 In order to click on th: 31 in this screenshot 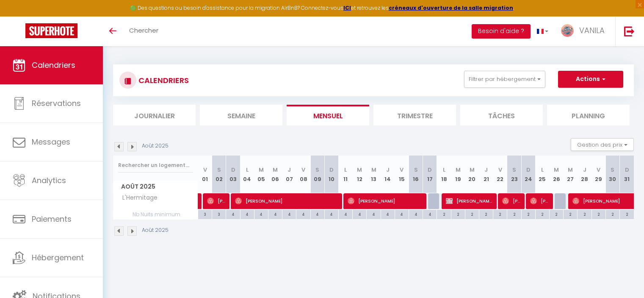, I will do `click(627, 174)`.